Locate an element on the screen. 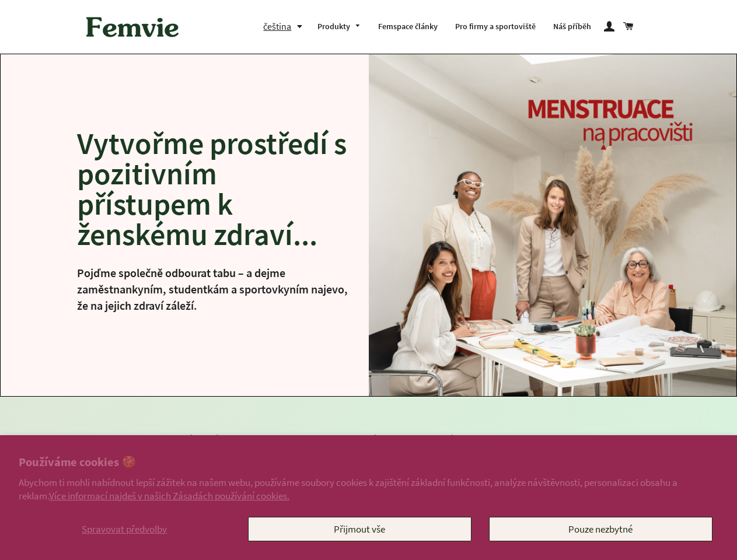 The height and width of the screenshot is (560, 737). p: Pojďme společně odbourat tabu – a dejme zaměstnankyním, studentkám a sportovkyním najevo, že na ... is located at coordinates (214, 289).